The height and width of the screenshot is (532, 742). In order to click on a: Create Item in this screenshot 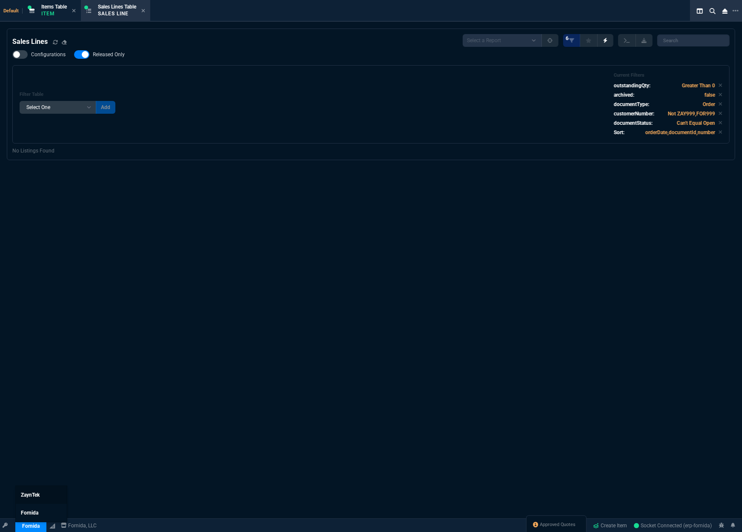, I will do `click(610, 525)`.